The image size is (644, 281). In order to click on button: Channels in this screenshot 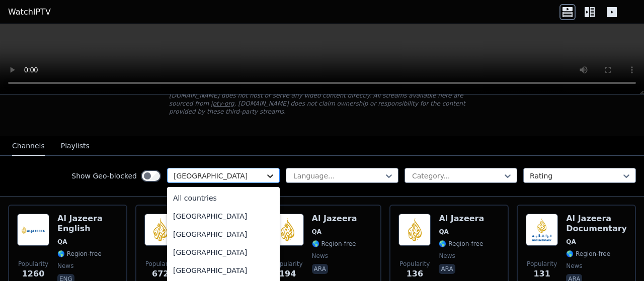, I will do `click(28, 147)`.